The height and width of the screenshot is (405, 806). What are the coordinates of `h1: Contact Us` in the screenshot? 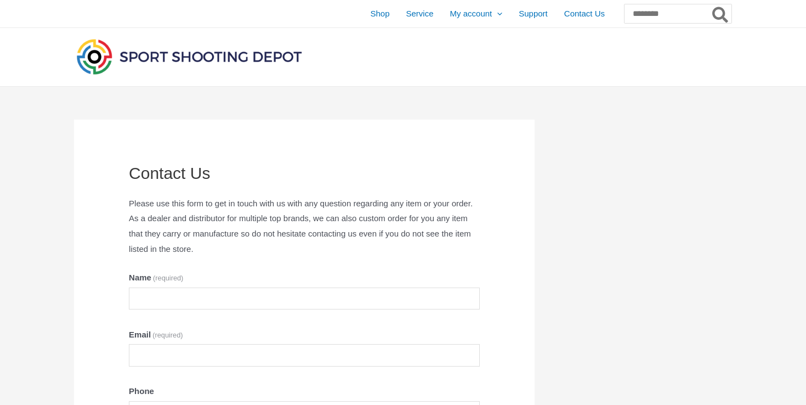 It's located at (304, 173).